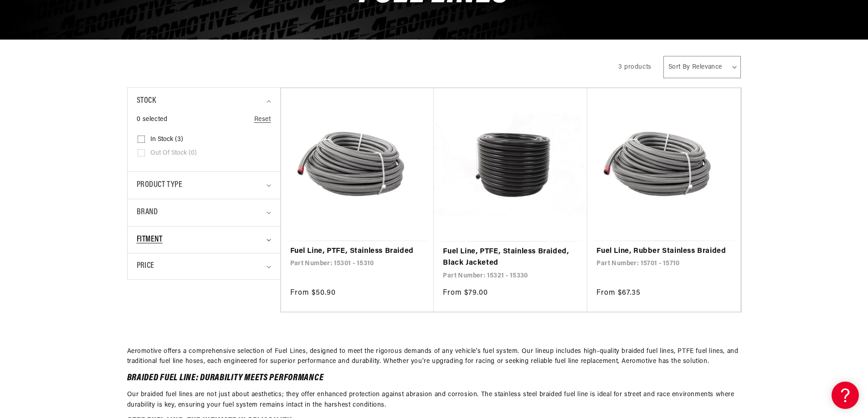 This screenshot has width=868, height=418. I want to click on a: Fuel Line, PTFE, Stainless Braided, so click(357, 252).